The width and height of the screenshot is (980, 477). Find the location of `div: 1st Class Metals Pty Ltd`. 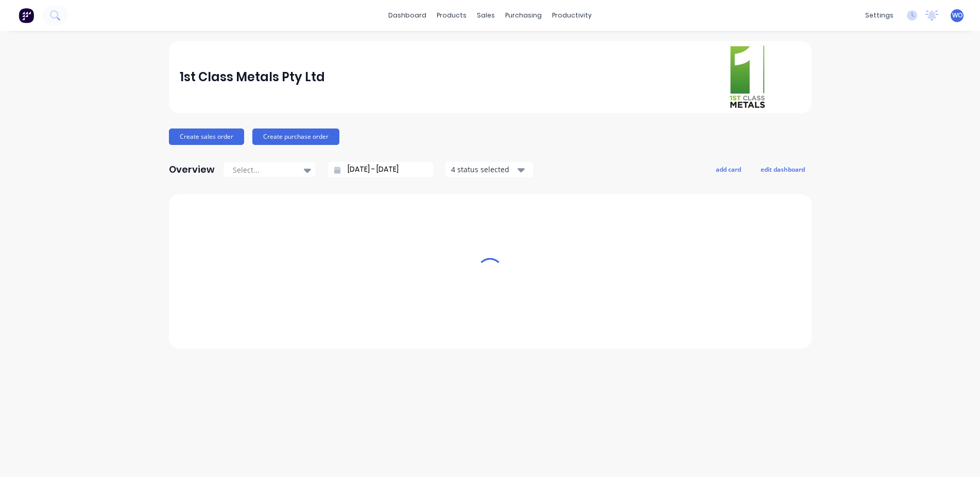

div: 1st Class Metals Pty Ltd is located at coordinates (252, 77).